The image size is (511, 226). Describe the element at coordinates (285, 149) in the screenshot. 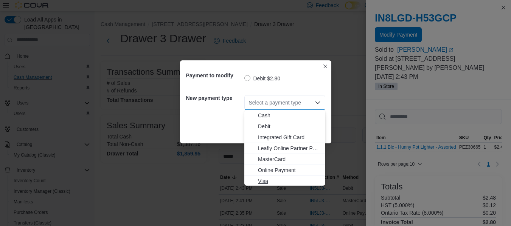

I see `div: Choose from the following options` at that location.